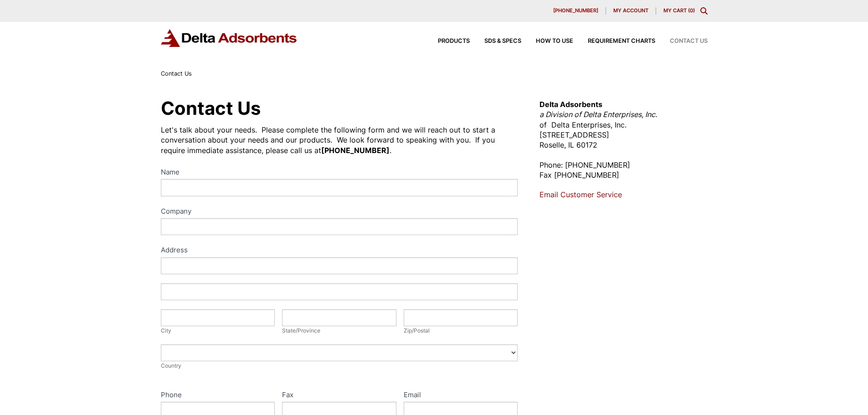 The width and height of the screenshot is (868, 415). Describe the element at coordinates (495, 41) in the screenshot. I see `a: SDS & SPECS` at that location.